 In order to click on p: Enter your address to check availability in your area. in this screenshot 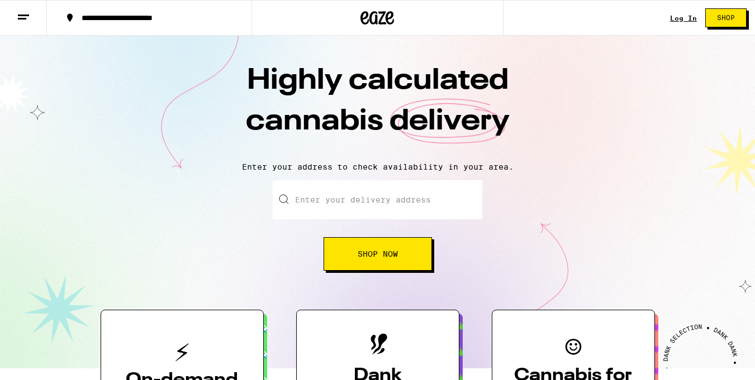, I will do `click(377, 167)`.